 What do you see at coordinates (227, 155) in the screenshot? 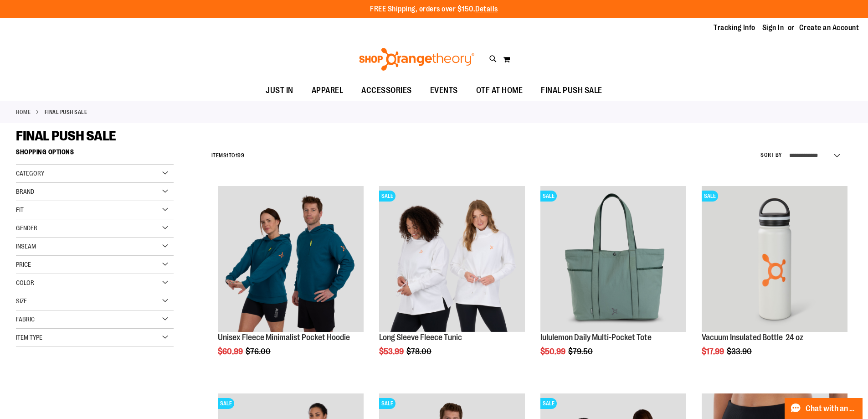
I see `span: 1` at bounding box center [227, 155].